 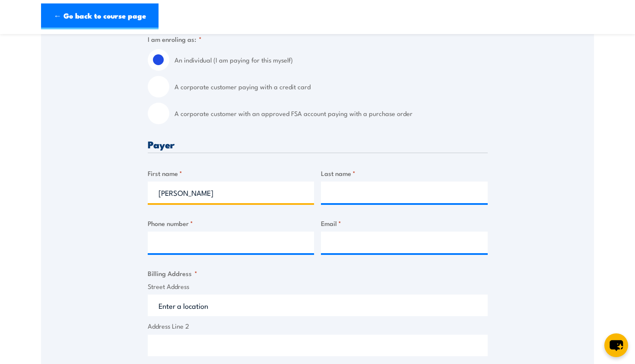 I want to click on label: Last name, so click(x=405, y=173).